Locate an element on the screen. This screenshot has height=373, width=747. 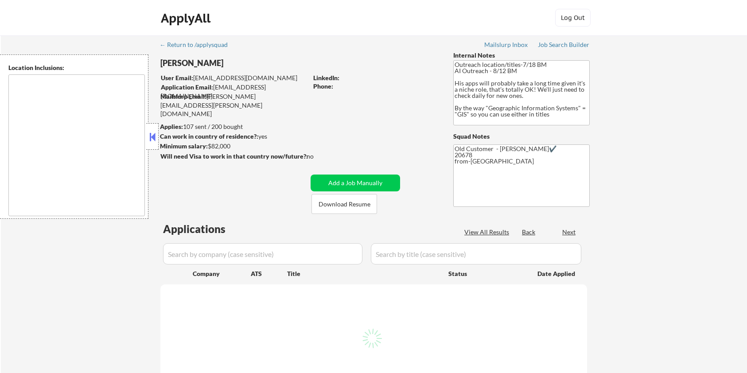
div: Date Applied is located at coordinates (557, 274).